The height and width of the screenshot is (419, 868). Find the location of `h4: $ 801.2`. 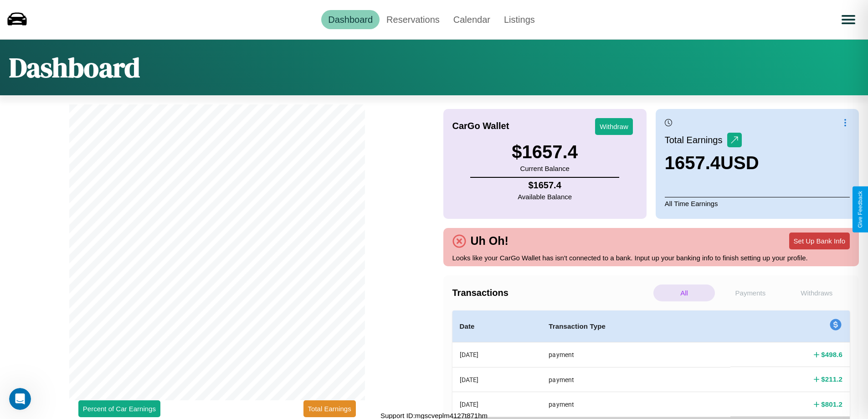

h4: $ 801.2 is located at coordinates (832, 404).